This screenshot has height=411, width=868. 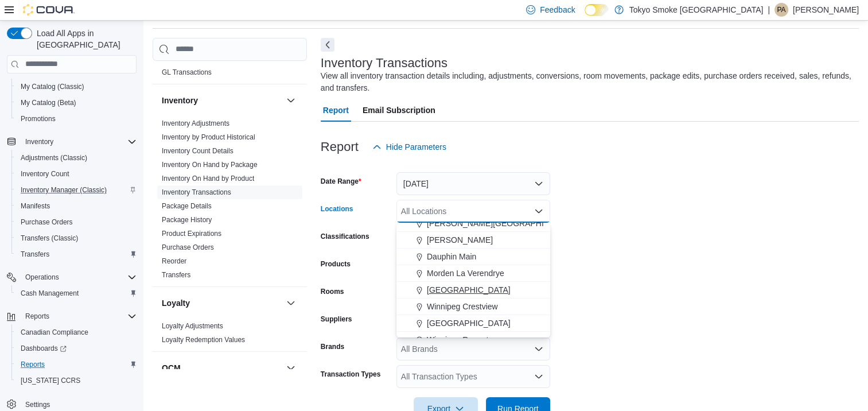 What do you see at coordinates (48, 102) in the screenshot?
I see `a: My Catalog (Beta)` at bounding box center [48, 102].